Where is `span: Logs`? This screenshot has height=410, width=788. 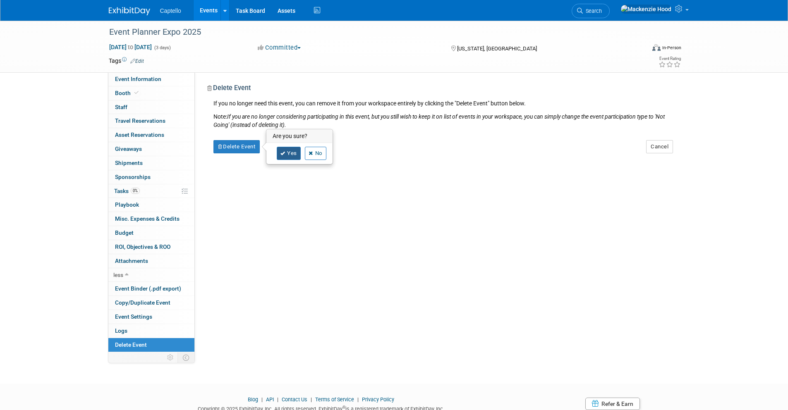 span: Logs is located at coordinates (121, 331).